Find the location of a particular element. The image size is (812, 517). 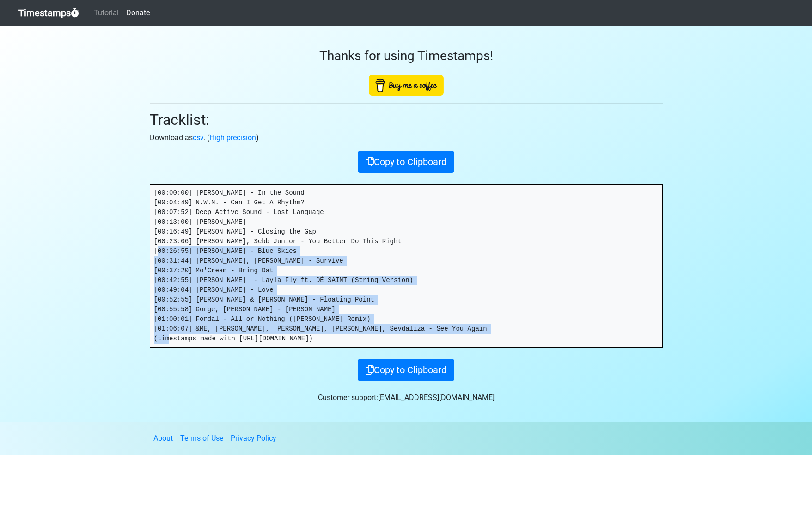

a: About is located at coordinates (163, 438).